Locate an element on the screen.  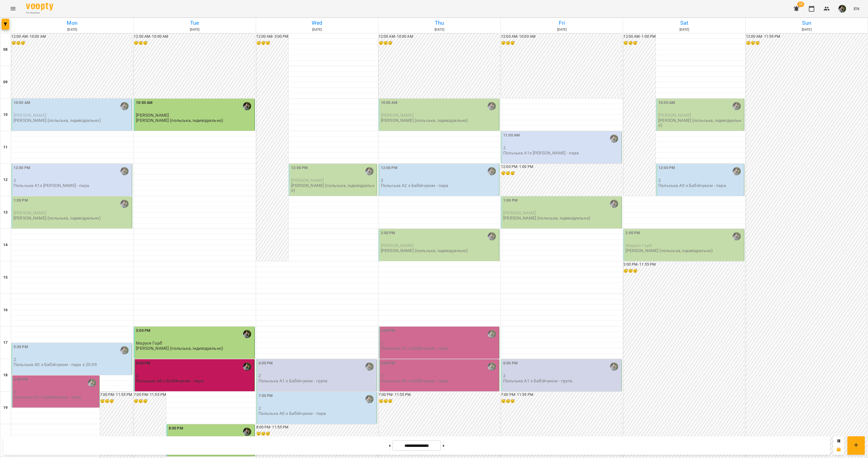
span: For Business is located at coordinates (40, 13).